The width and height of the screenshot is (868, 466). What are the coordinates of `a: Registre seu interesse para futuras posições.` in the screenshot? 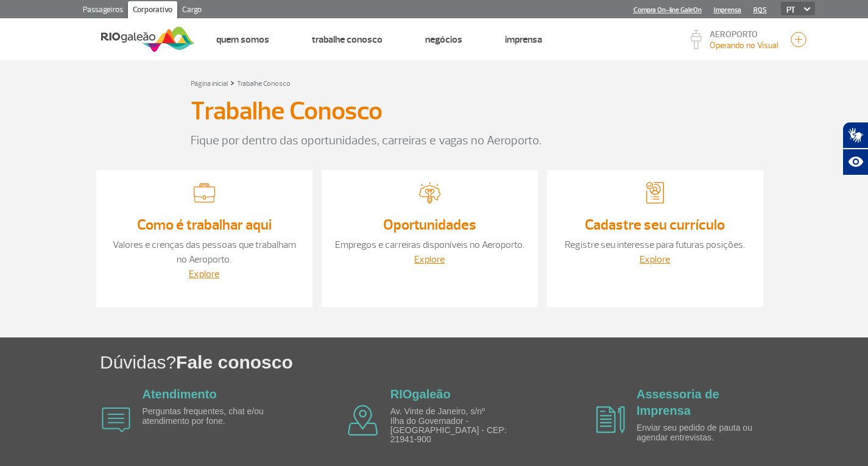 It's located at (655, 245).